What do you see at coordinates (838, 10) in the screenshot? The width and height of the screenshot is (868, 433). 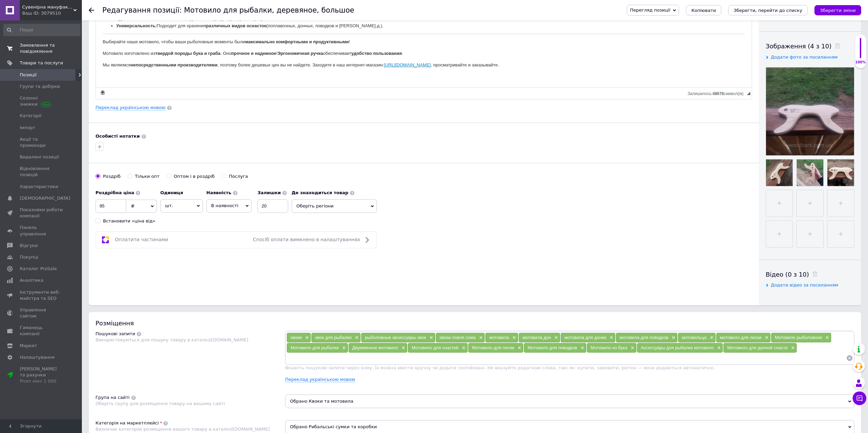 I see `button: Зберегти зміни` at bounding box center [838, 10].